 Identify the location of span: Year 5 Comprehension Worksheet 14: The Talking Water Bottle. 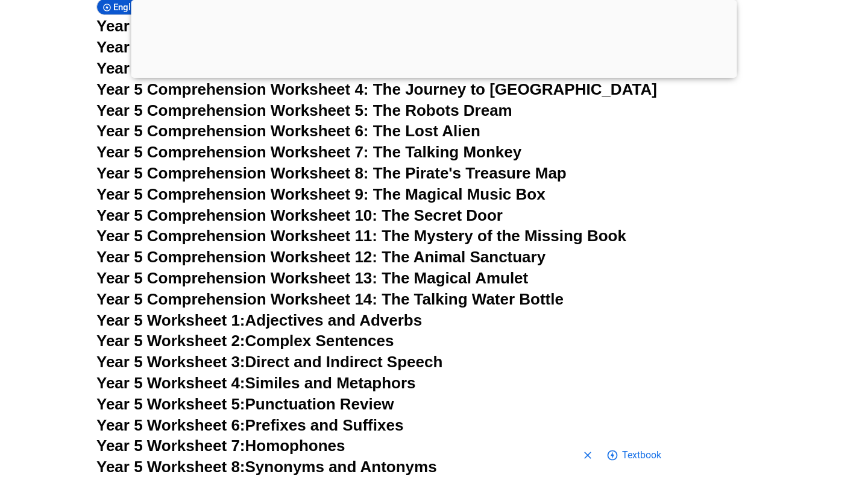
(330, 299).